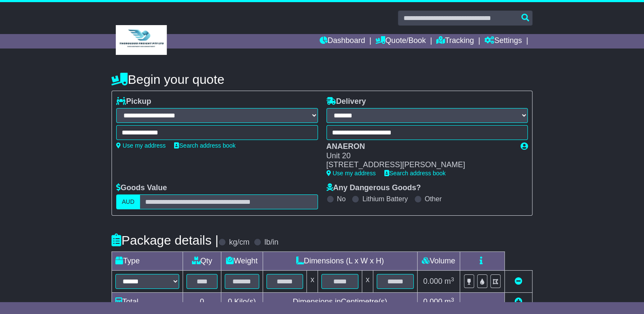 This screenshot has width=644, height=314. What do you see at coordinates (340, 261) in the screenshot?
I see `td: Dimensions (L x W x H)` at bounding box center [340, 261].